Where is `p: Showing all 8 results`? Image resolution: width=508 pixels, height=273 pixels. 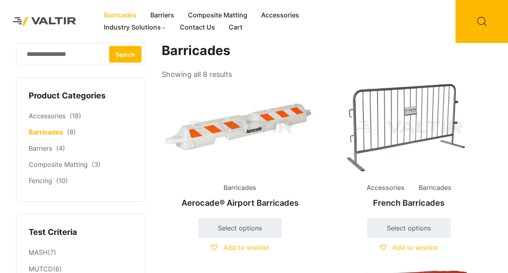
p: Showing all 8 results is located at coordinates (197, 74).